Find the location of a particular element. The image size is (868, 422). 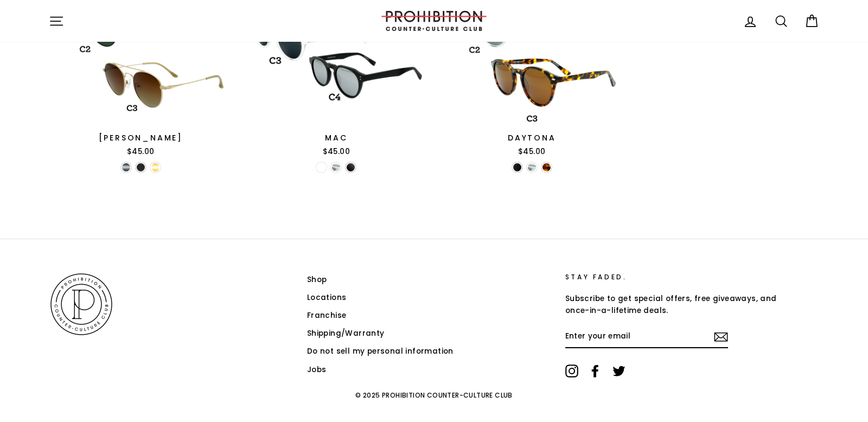

a: Do not sell my personal information is located at coordinates (380, 352).